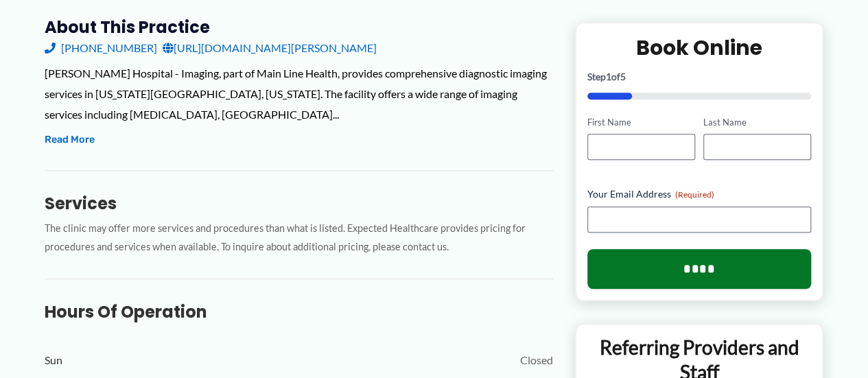 The width and height of the screenshot is (868, 378). What do you see at coordinates (757, 122) in the screenshot?
I see `label: Last Name` at bounding box center [757, 122].